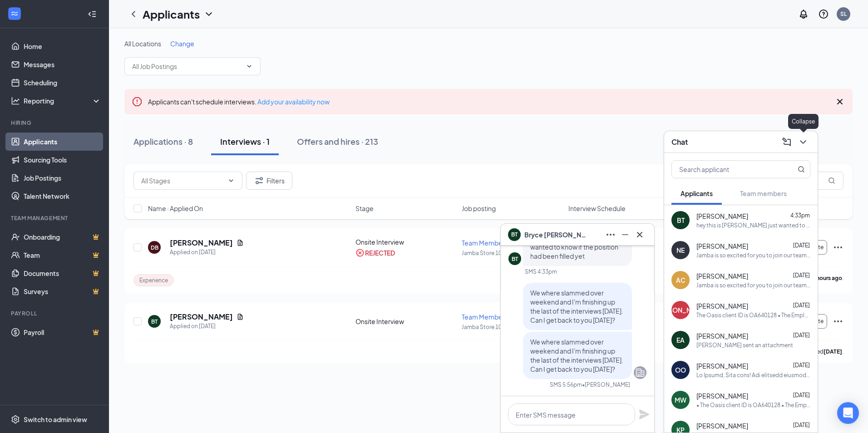  I want to click on div: Lo Ipsumd, Sita cons! Adi elitsedd eiusmodte incidid utl Etdol - Magn Aliqua en Admin Venia 854 -..., so click(753, 375).